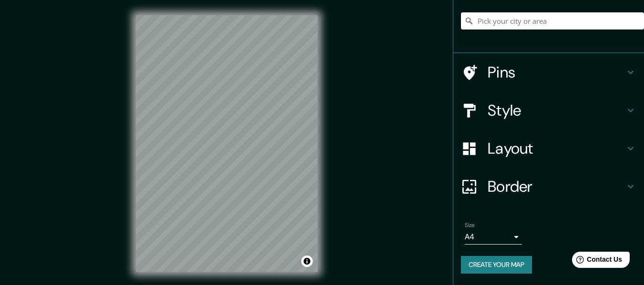  Describe the element at coordinates (549, 187) in the screenshot. I see `div: Border` at that location.